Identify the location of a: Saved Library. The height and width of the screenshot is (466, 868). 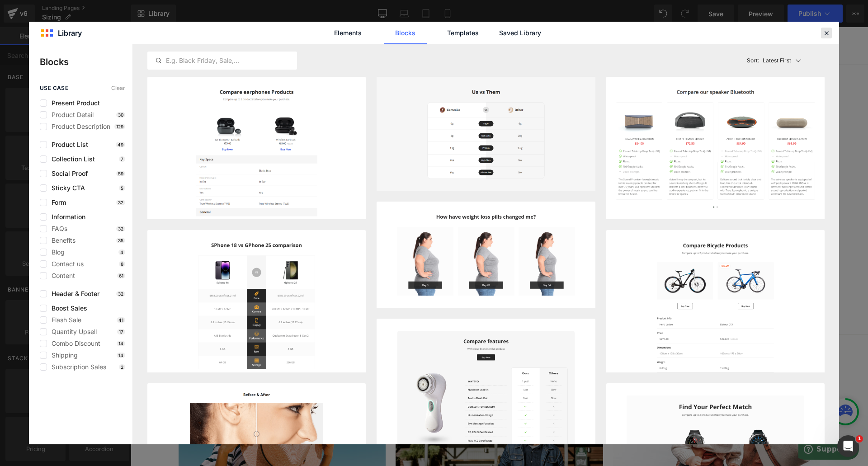
(520, 33).